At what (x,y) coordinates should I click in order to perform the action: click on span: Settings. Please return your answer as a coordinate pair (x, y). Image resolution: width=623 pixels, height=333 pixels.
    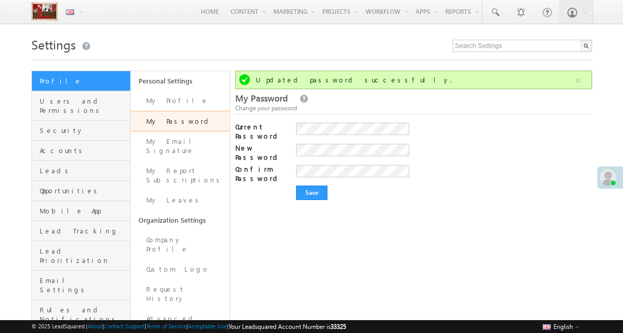
    Looking at the image, I should click on (54, 44).